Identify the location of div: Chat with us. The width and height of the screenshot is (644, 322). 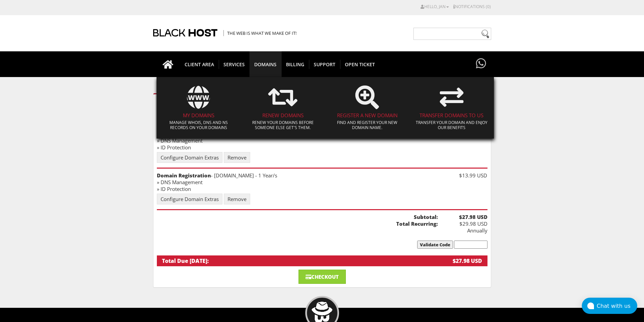
(617, 306).